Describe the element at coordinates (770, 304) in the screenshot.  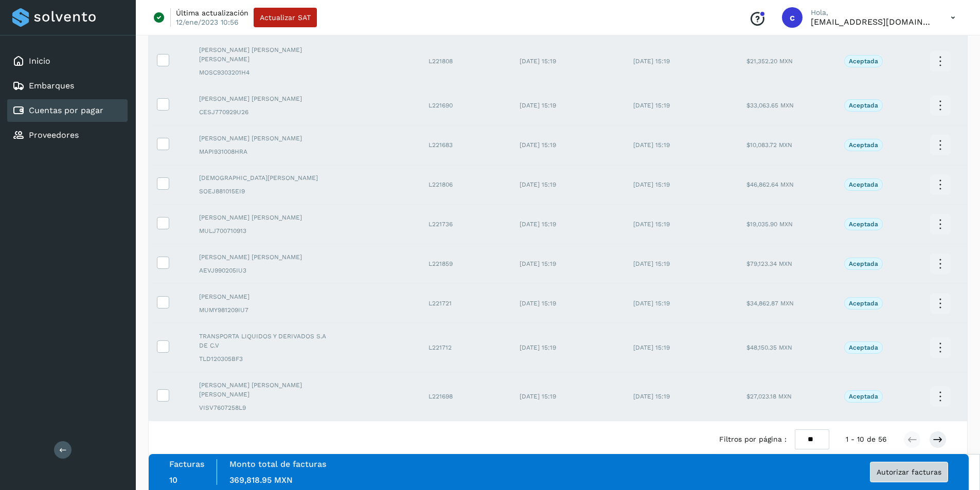
I see `span: $34,862.87 MXN` at that location.